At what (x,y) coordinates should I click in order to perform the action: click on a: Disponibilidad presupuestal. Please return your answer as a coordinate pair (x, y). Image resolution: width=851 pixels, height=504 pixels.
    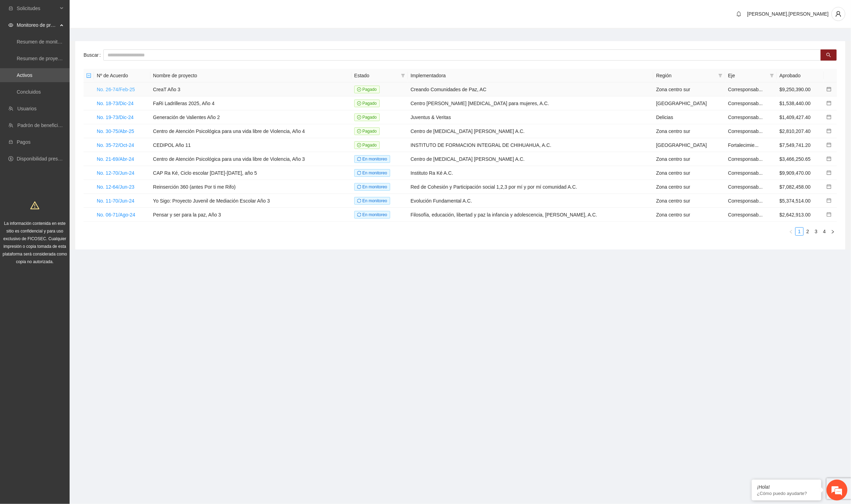
    Looking at the image, I should click on (46, 159).